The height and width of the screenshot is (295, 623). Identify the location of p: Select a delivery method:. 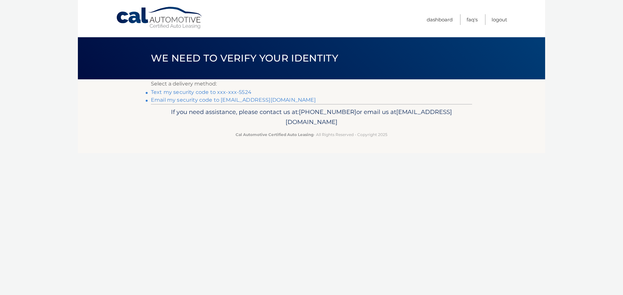
(311, 84).